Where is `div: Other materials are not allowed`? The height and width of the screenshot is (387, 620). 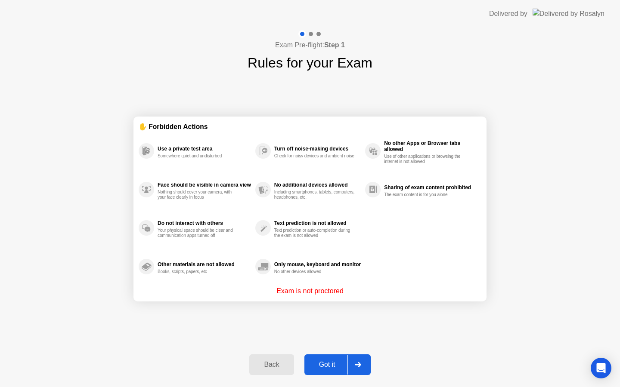 div: Other materials are not allowed is located at coordinates (204, 265).